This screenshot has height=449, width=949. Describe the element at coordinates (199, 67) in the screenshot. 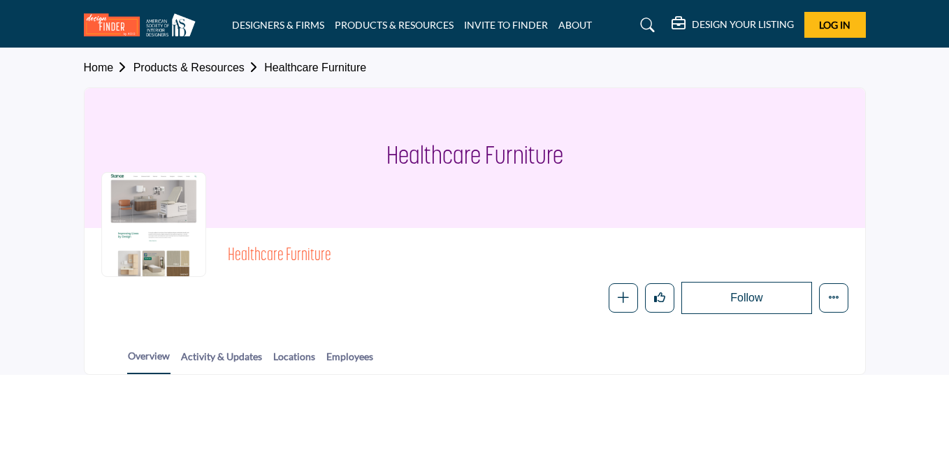

I see `a: Products & Resources` at that location.